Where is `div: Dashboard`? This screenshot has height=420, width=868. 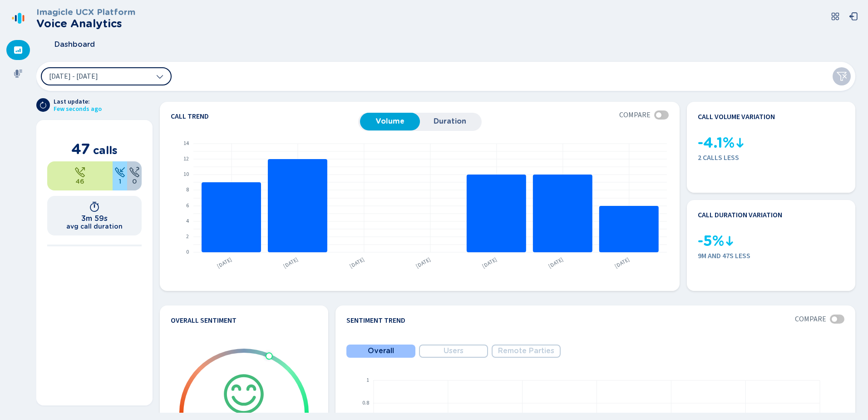
div: Dashboard is located at coordinates (18, 50).